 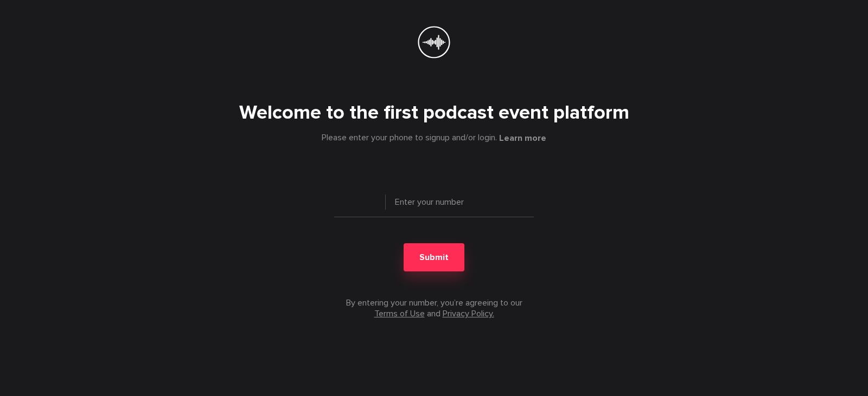 I want to click on input: Enter your number, so click(x=434, y=206).